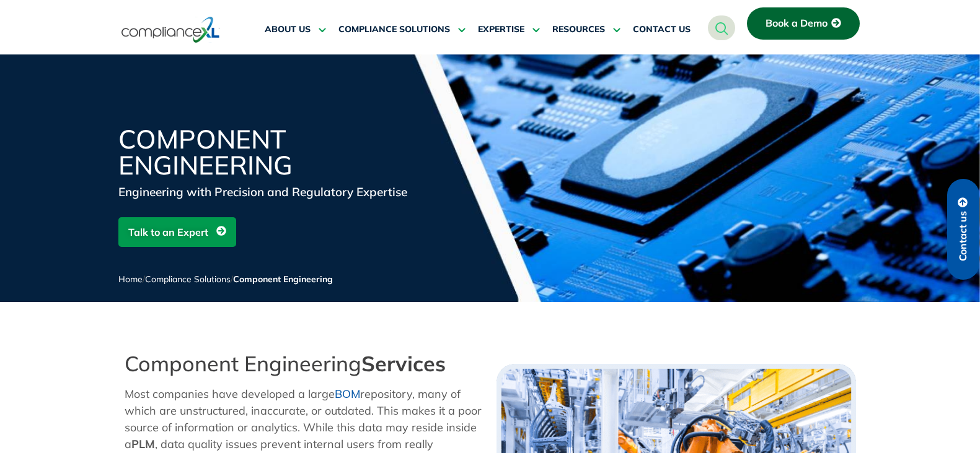 The width and height of the screenshot is (980, 453). What do you see at coordinates (283, 280) in the screenshot?
I see `span: Component Engineering` at bounding box center [283, 280].